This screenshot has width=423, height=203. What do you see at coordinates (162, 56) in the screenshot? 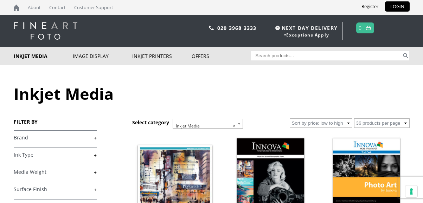
I see `a: Inkjet Printers` at bounding box center [162, 56].